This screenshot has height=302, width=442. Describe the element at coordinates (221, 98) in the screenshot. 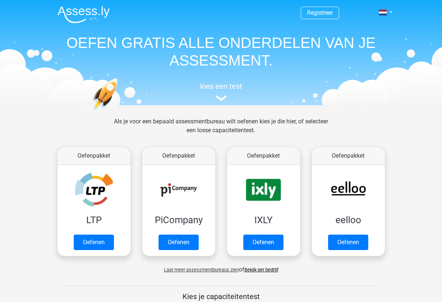

I see `img: assessment` at that location.